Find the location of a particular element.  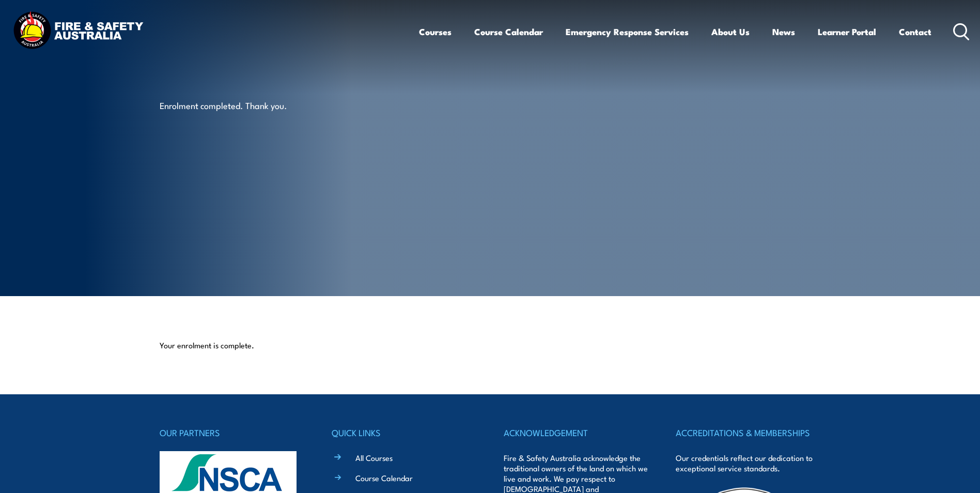

h4: ACCREDITATIONS & MEMBERSHIPS is located at coordinates (748, 432).